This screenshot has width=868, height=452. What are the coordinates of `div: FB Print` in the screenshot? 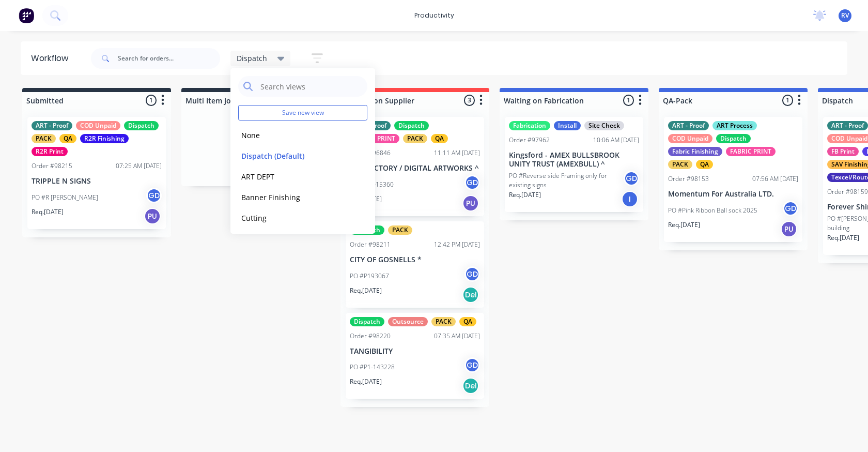 It's located at (842, 151).